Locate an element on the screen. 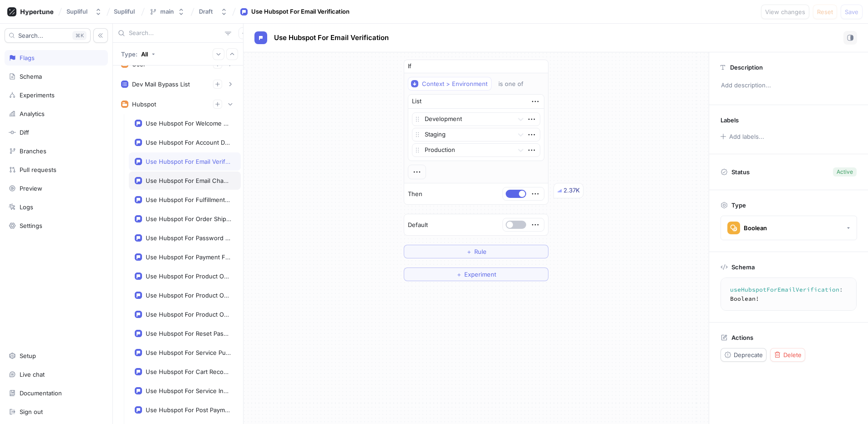 Image resolution: width=868 pixels, height=424 pixels. span: Search... is located at coordinates (30, 35).